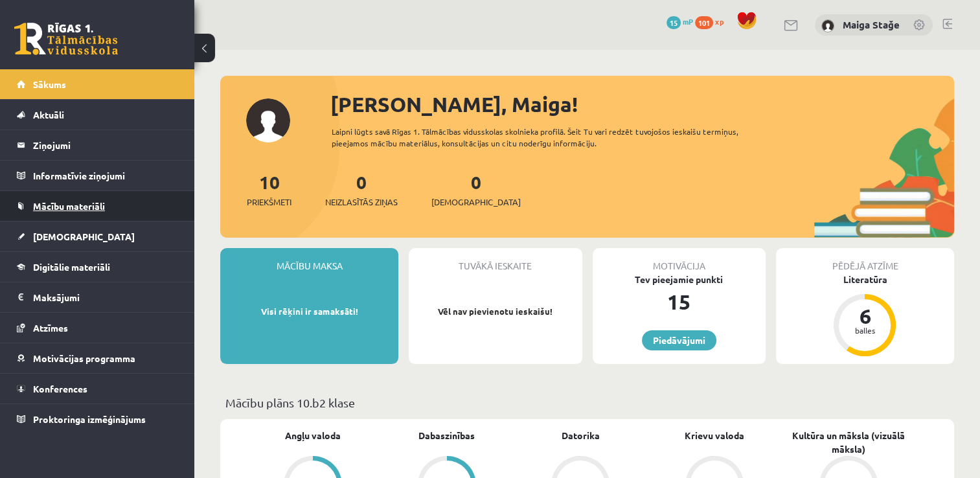 The width and height of the screenshot is (980, 478). Describe the element at coordinates (688, 21) in the screenshot. I see `span: mP` at that location.